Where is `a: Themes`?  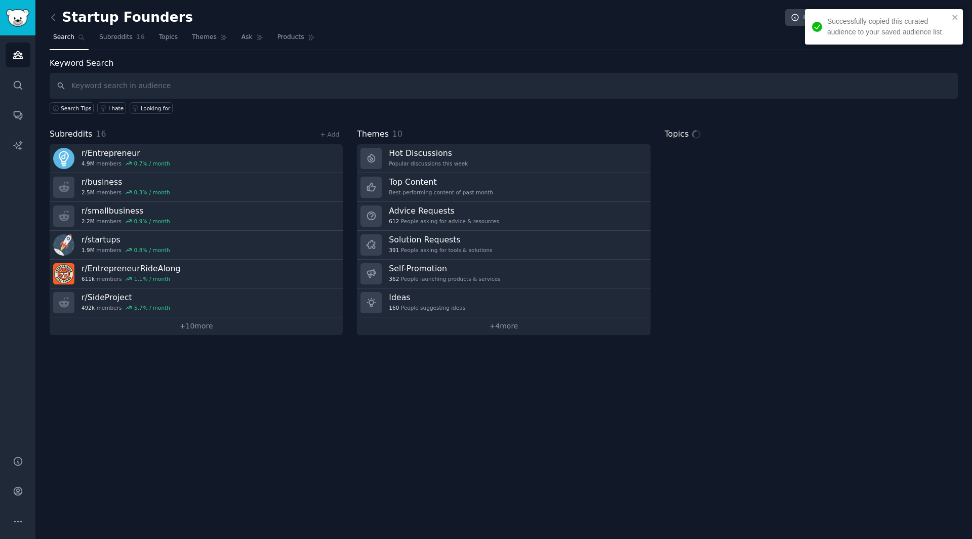 a: Themes is located at coordinates (210, 39).